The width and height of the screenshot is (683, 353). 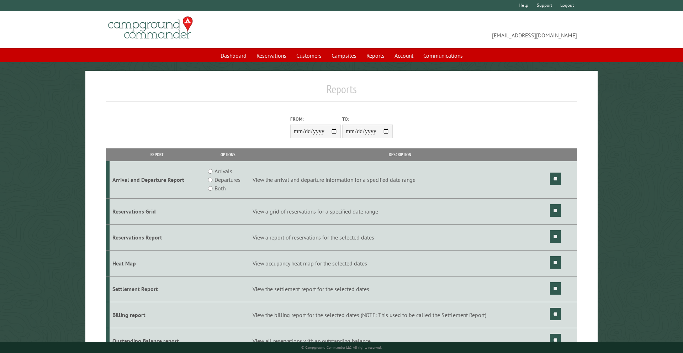 What do you see at coordinates (375, 56) in the screenshot?
I see `a: Reports` at bounding box center [375, 56].